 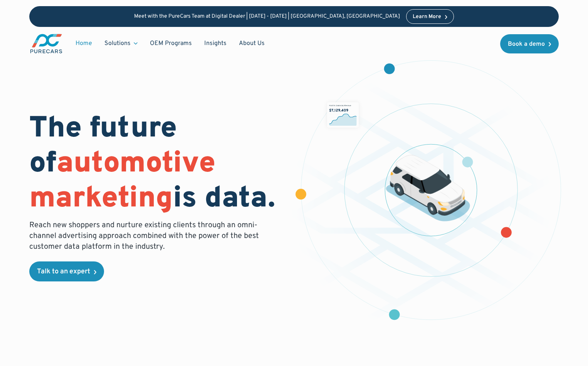 What do you see at coordinates (428, 188) in the screenshot?
I see `img: illustration of a vehicle` at bounding box center [428, 188].